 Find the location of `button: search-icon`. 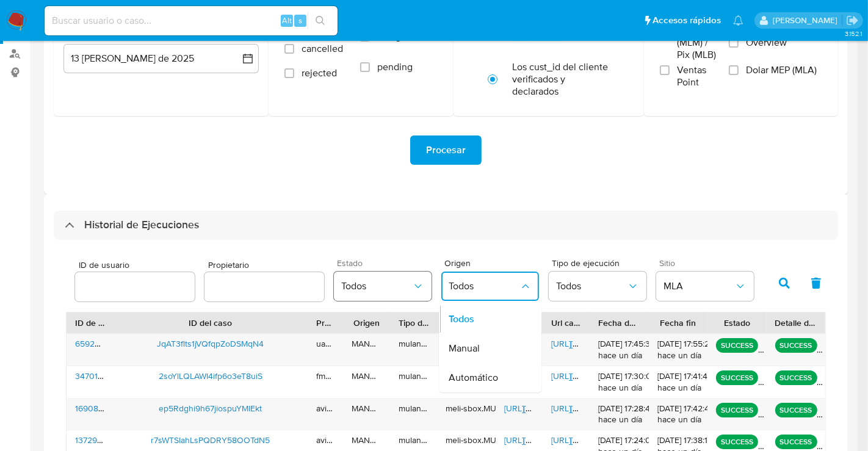

button: search-icon is located at coordinates (320, 21).